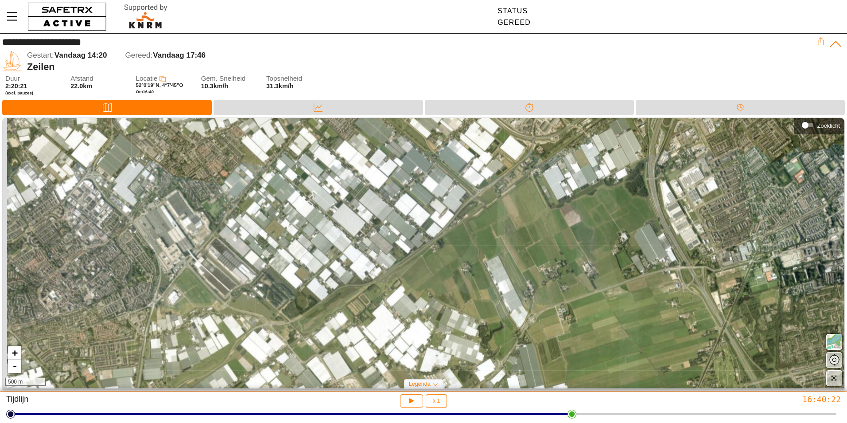  Describe the element at coordinates (12, 61) in the screenshot. I see `img: SAILING.svg` at that location.